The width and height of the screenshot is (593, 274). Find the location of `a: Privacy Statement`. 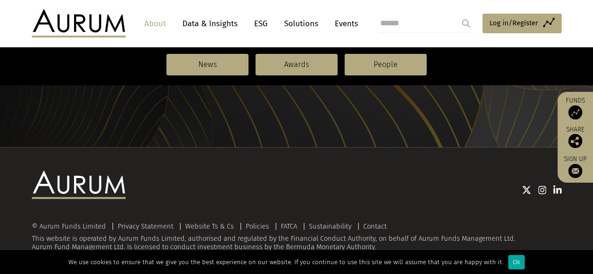

a: Privacy Statement is located at coordinates (145, 226).